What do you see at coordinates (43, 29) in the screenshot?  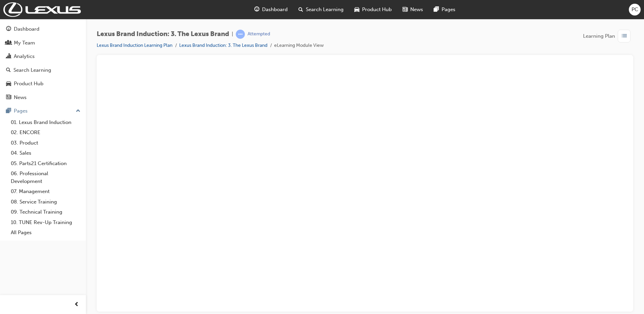 I see `a: Dashboard` at bounding box center [43, 29].